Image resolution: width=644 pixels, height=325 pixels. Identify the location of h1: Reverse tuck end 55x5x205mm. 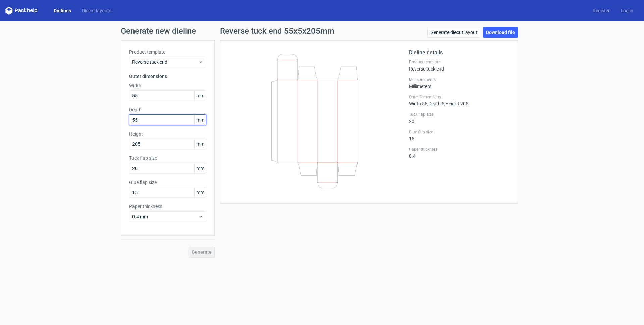
(277, 31).